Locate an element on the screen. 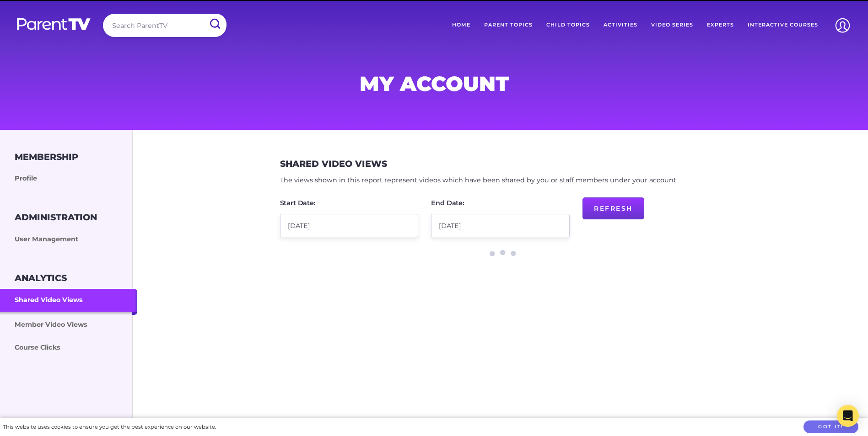 This screenshot has width=868, height=436. button: Refresh is located at coordinates (613, 209).